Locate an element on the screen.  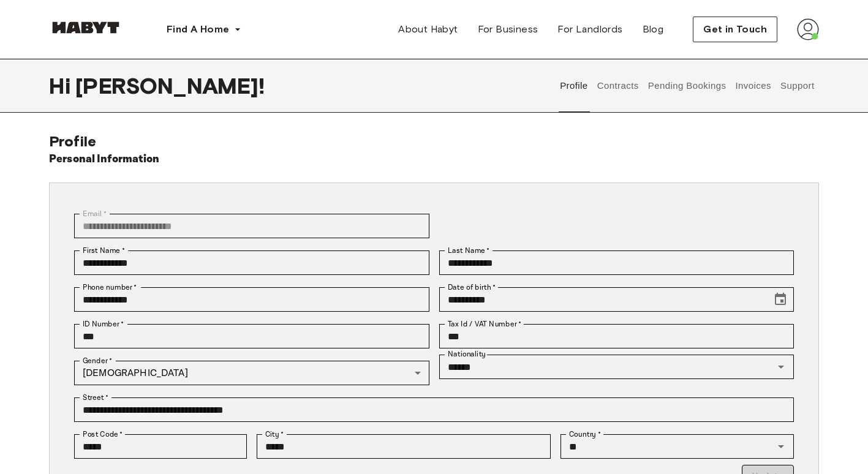
label: Post Code is located at coordinates (103, 434).